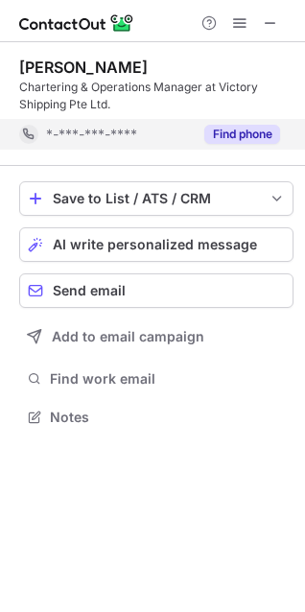  I want to click on div: Save to List / ATS / CRM, so click(156, 198).